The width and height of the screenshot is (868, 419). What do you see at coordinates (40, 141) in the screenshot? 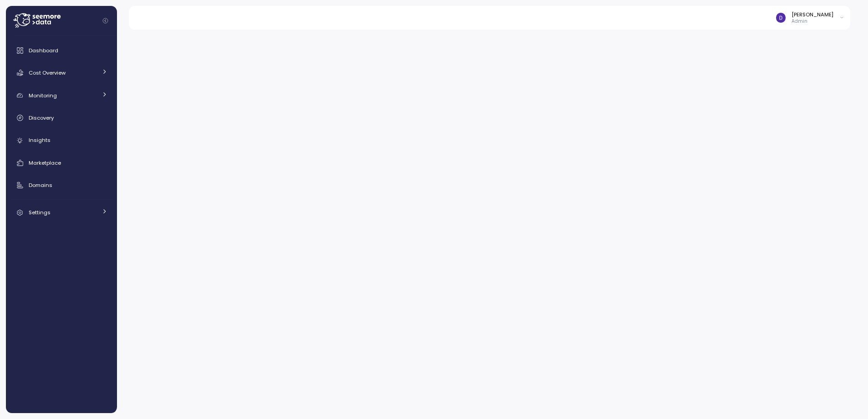
I see `span: Insights` at bounding box center [40, 141].